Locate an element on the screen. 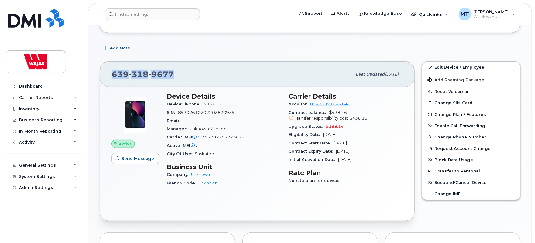 The image size is (535, 243). button: Add Note is located at coordinates (118, 48).